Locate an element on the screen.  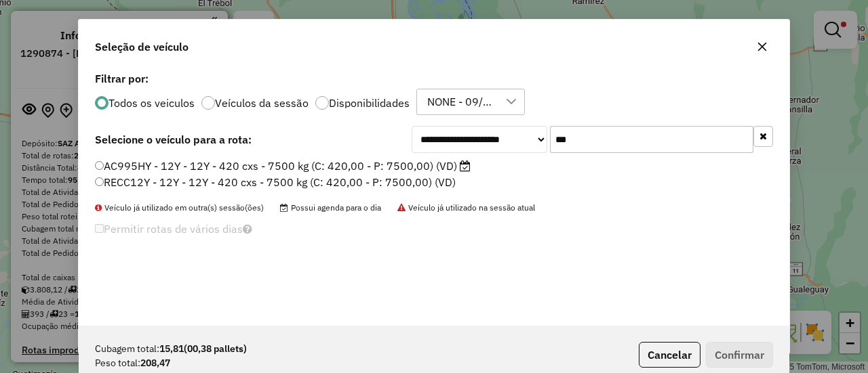
span: Cubagem total: is located at coordinates (127, 349).